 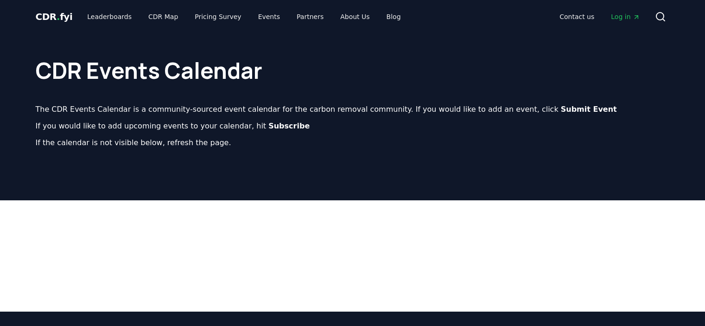 I want to click on p: The CDR Events Calendar is a community-sourced event calendar for the carbon removal community. I..., so click(x=353, y=109).